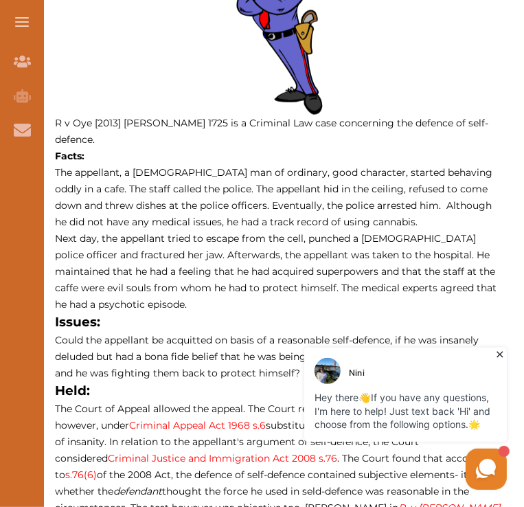 The height and width of the screenshot is (507, 524). What do you see at coordinates (137, 491) in the screenshot?
I see `em: defendant` at bounding box center [137, 491].